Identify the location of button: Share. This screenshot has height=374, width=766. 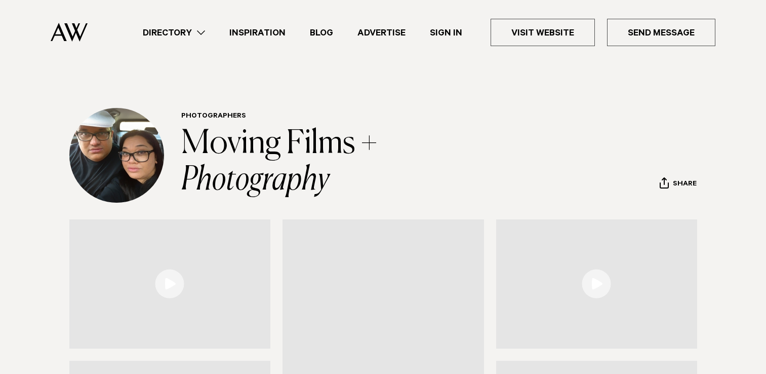
(678, 184).